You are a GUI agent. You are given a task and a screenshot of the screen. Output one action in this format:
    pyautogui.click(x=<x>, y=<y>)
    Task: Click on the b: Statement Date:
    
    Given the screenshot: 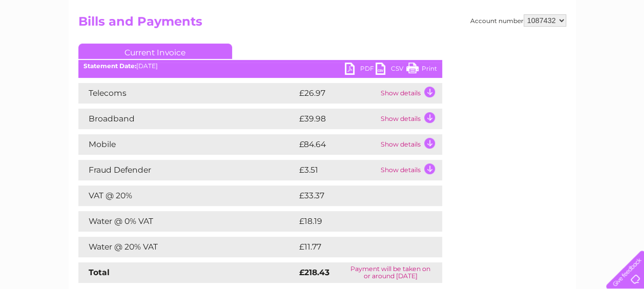 What is the action you would take?
    pyautogui.click(x=110, y=66)
    